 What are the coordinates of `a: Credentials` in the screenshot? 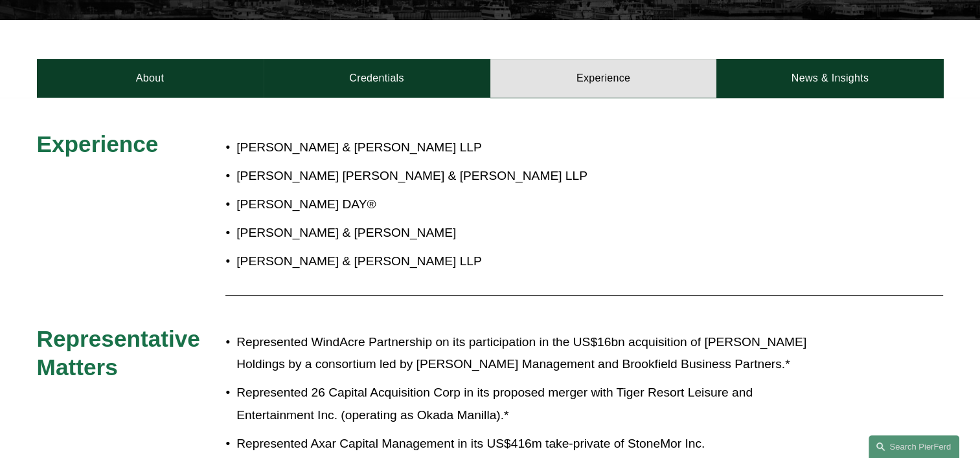 It's located at (377, 78).